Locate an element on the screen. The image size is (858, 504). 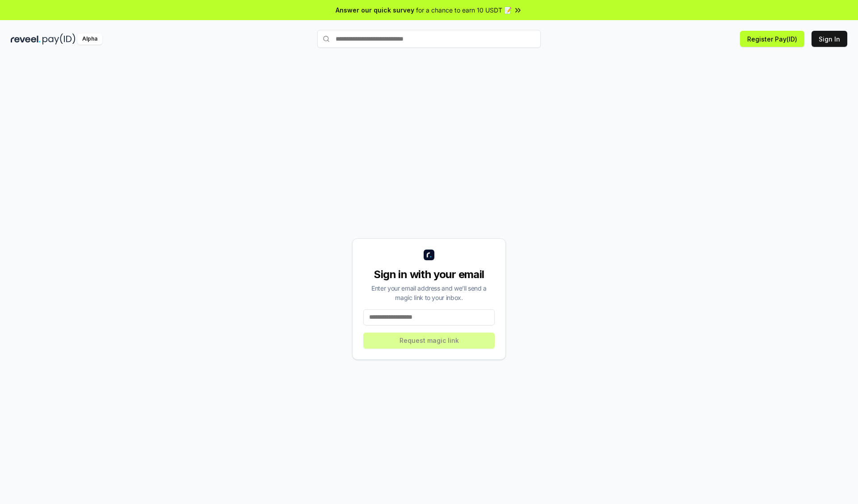
div: Alpha is located at coordinates (90, 39).